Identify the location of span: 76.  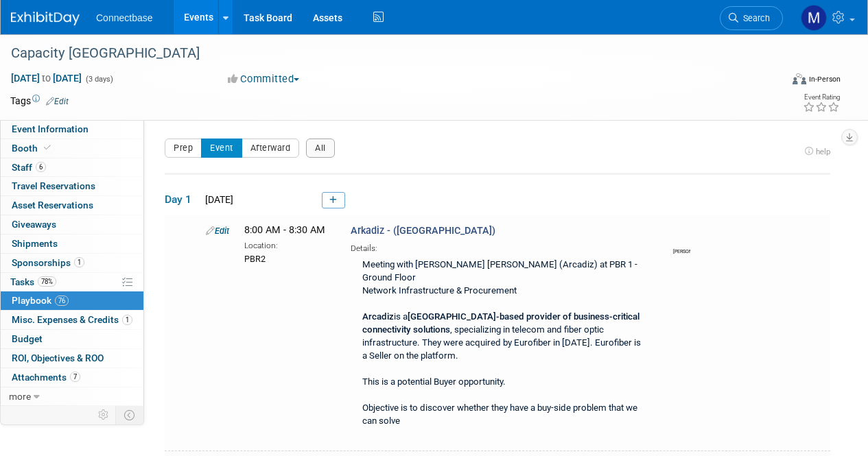
(62, 300).